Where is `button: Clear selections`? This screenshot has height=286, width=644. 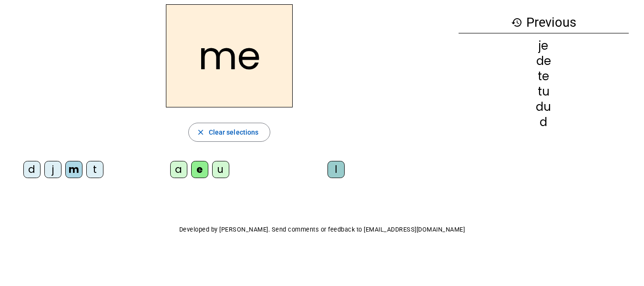
button: Clear selections is located at coordinates (229, 132).